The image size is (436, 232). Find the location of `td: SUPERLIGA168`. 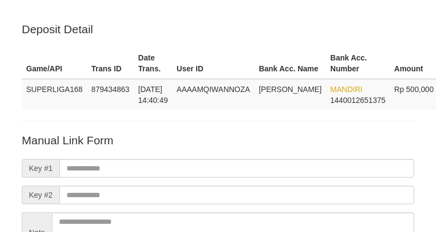

td: SUPERLIGA168 is located at coordinates (54, 94).